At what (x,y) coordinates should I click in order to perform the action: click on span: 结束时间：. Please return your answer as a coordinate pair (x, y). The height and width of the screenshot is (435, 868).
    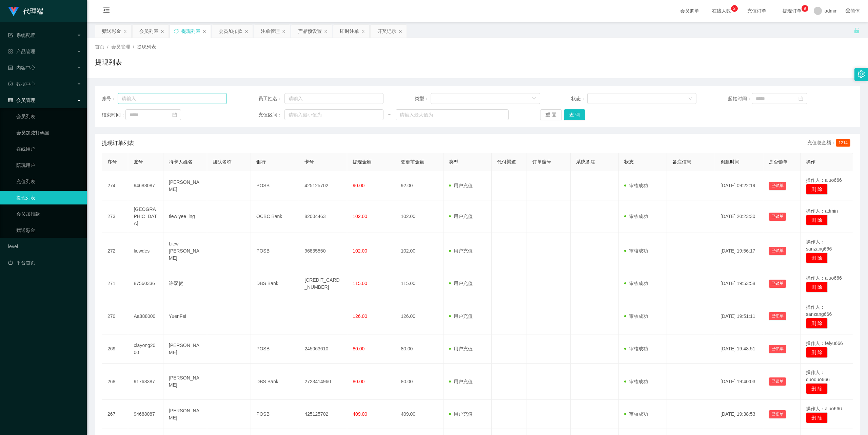
    Looking at the image, I should click on (114, 114).